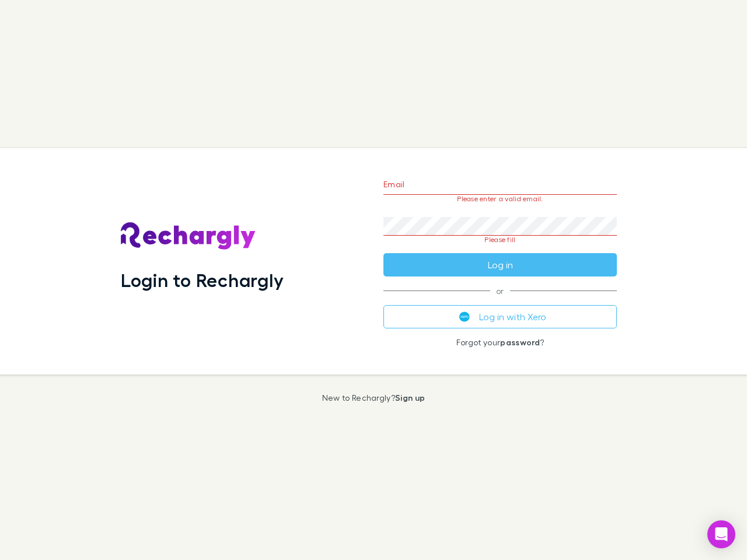 The width and height of the screenshot is (747, 560). Describe the element at coordinates (500, 240) in the screenshot. I see `p: Please fill` at that location.